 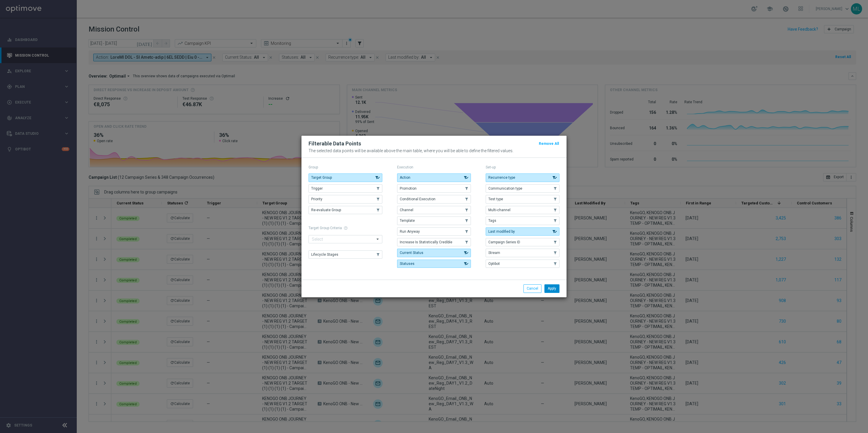 I want to click on button: Promotion, so click(x=434, y=188).